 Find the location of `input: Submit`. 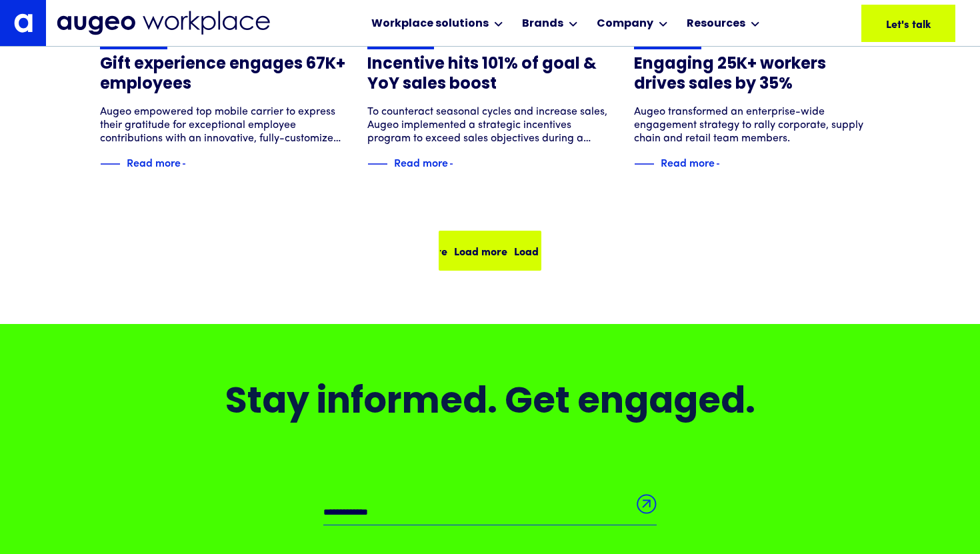

input: Submit is located at coordinates (646, 508).